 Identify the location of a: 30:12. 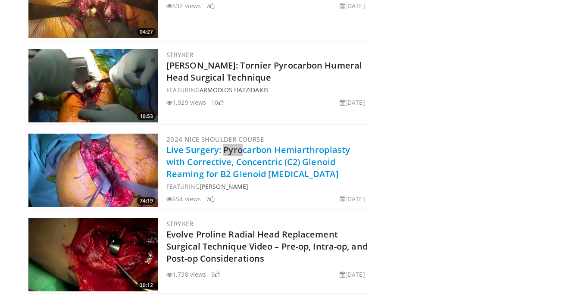
(93, 255).